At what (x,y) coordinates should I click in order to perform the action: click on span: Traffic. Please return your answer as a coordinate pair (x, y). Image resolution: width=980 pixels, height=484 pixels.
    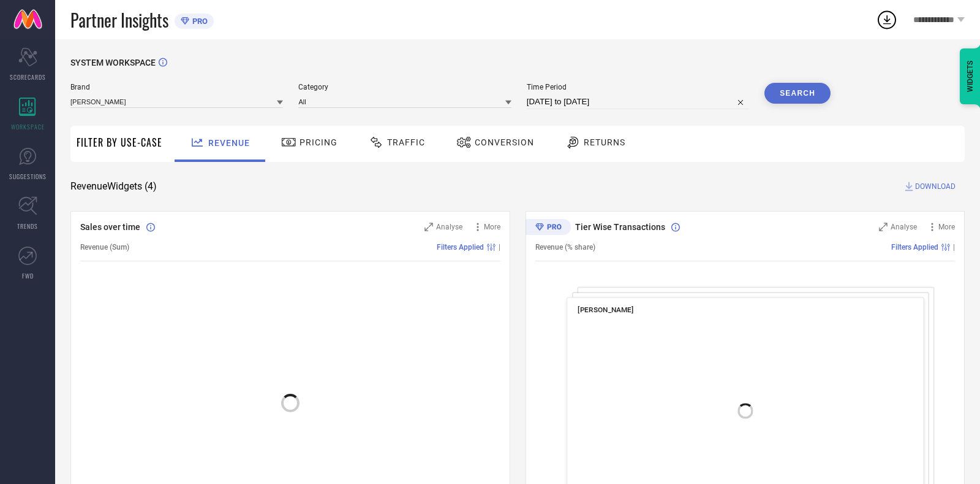
    Looking at the image, I should click on (406, 142).